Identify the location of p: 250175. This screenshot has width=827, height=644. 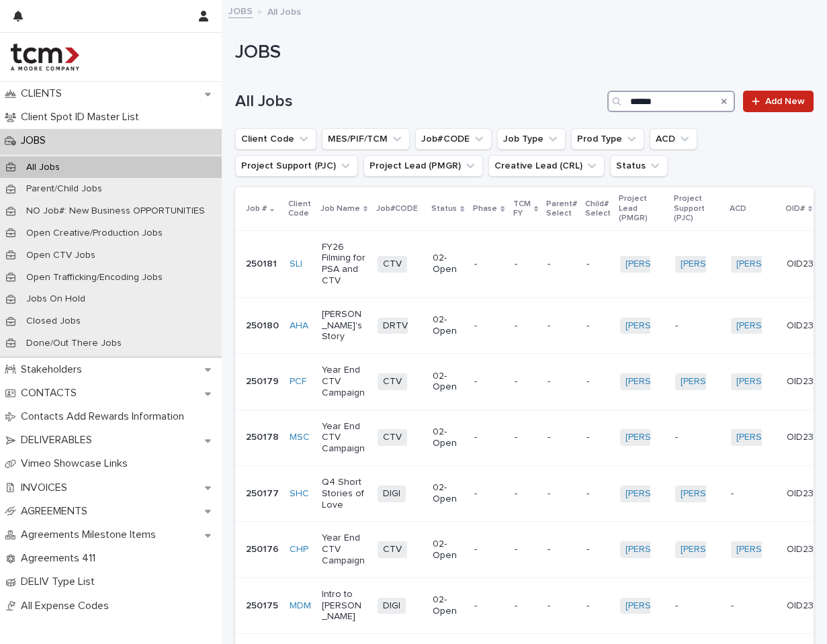
(262, 606).